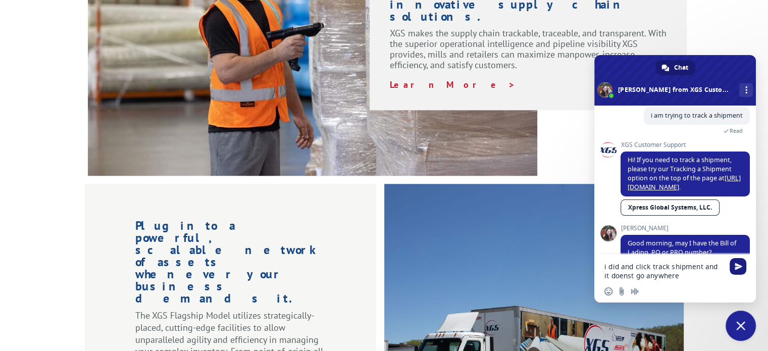  I want to click on span: Insert an emoji, so click(609, 291).